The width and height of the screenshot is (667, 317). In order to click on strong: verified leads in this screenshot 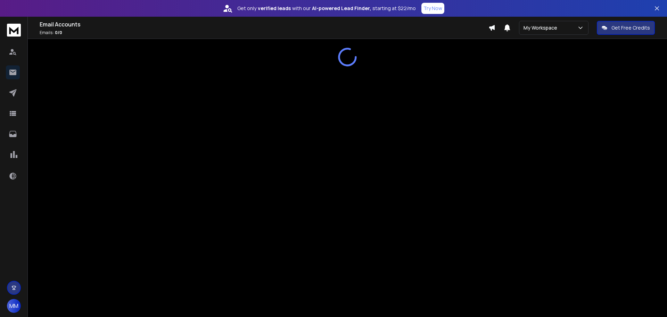, I will do `click(274, 8)`.